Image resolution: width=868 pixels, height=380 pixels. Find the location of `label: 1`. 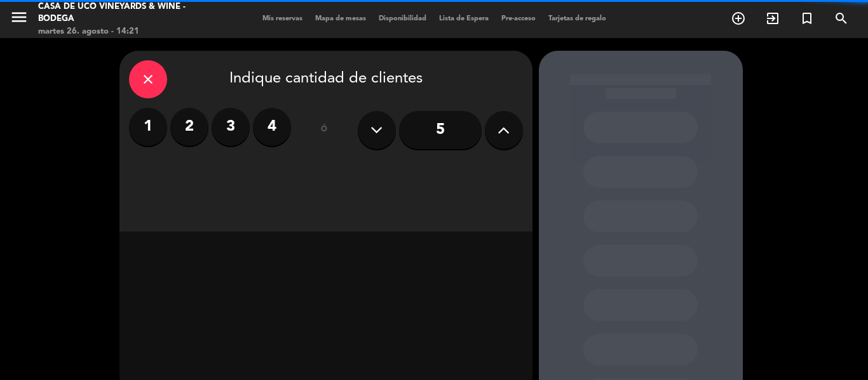

label: 1 is located at coordinates (148, 127).